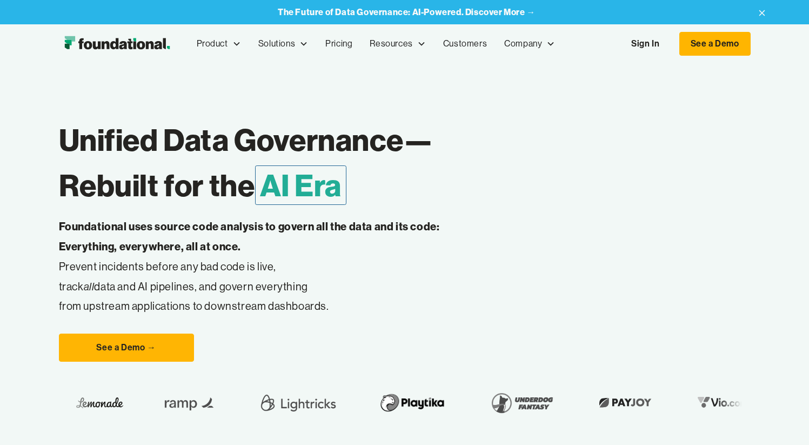  Describe the element at coordinates (396, 403) in the screenshot. I see `img: Underdog Fantasy` at that location.